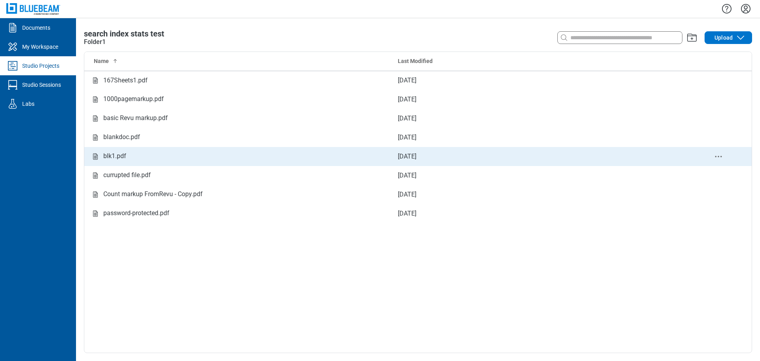  What do you see at coordinates (718, 156) in the screenshot?
I see `button: delete-context-menu` at bounding box center [718, 156].